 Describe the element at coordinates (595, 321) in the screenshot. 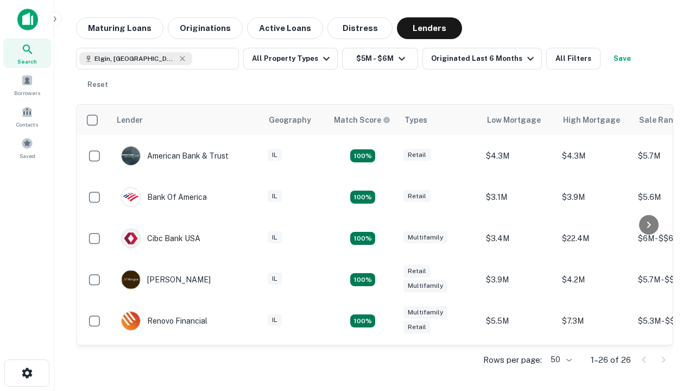

I see `td: $7.3M` at that location.